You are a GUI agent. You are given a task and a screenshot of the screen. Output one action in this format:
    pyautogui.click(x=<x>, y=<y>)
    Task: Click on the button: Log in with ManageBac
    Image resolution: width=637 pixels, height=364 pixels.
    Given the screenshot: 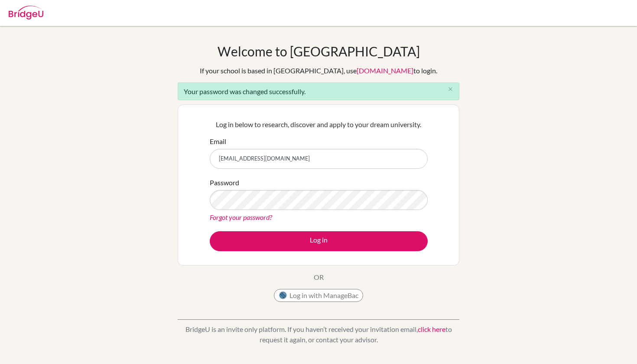 What is the action you would take?
    pyautogui.click(x=319, y=295)
    